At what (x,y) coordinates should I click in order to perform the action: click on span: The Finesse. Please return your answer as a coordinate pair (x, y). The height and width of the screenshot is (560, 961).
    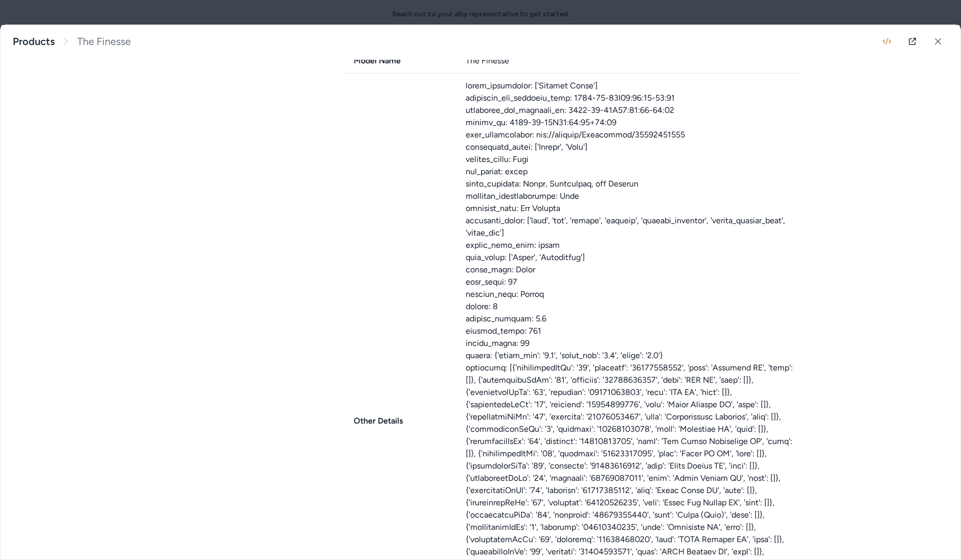
    Looking at the image, I should click on (104, 42).